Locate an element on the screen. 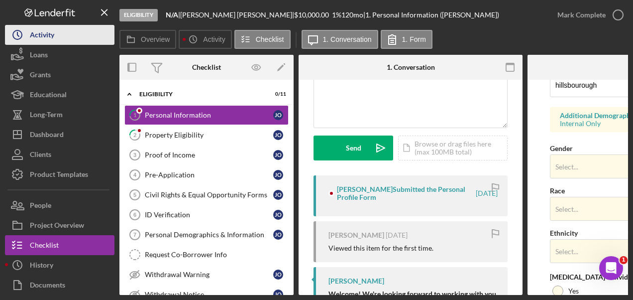 The image size is (633, 300). strong: Welcome! We're looking forward to working with you. is located at coordinates (413, 293).